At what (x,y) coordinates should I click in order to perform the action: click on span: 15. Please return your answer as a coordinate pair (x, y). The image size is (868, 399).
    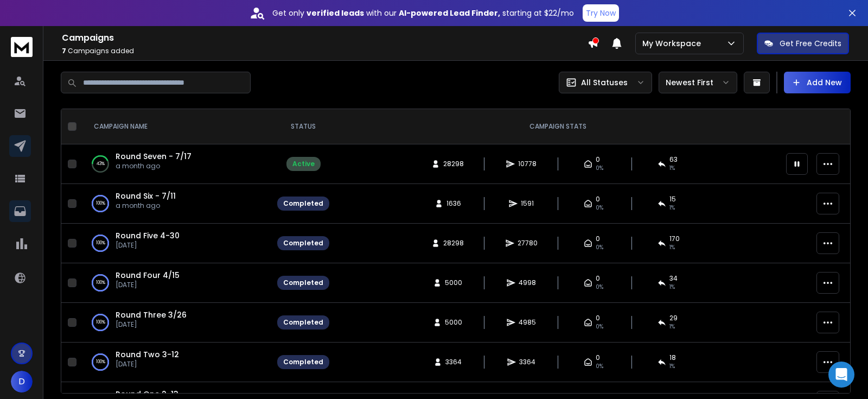
    Looking at the image, I should click on (673, 199).